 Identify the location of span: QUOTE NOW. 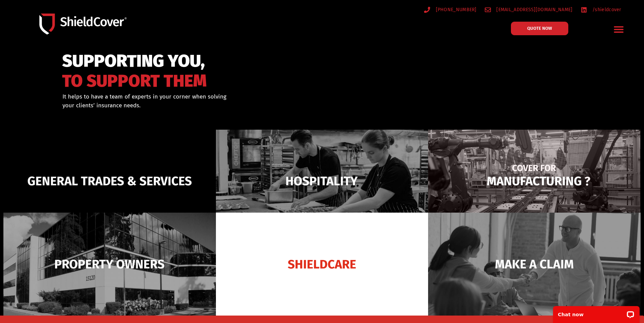
(539, 28).